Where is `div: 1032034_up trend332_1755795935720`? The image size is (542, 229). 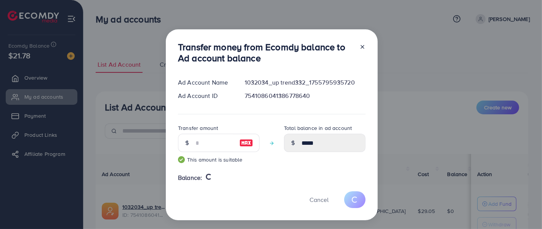
div: 1032034_up trend332_1755795935720 is located at coordinates (305, 82).